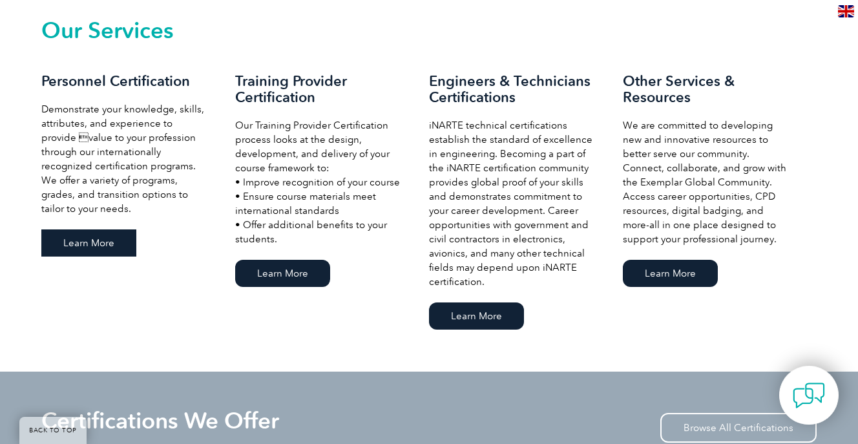 This screenshot has width=858, height=444. Describe the element at coordinates (846, 11) in the screenshot. I see `img: en` at that location.